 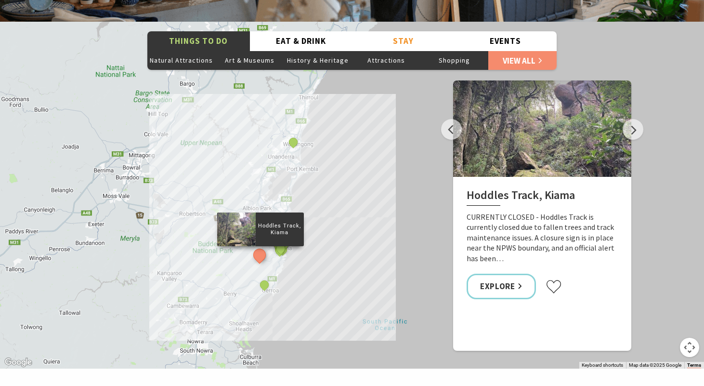 I want to click on button: Art & Museums, so click(x=250, y=60).